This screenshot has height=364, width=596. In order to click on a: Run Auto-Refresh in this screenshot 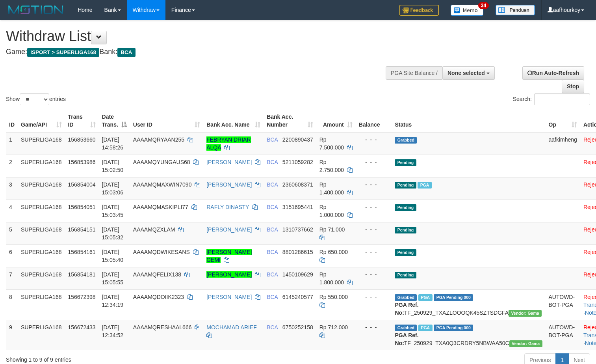, I will do `click(553, 73)`.